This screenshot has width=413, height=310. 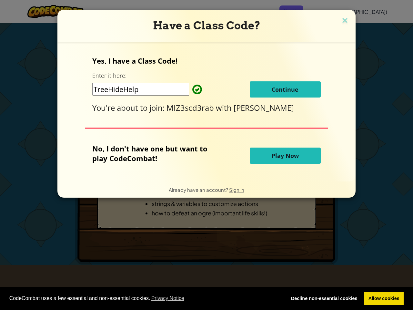 I want to click on a: allow cookies, so click(x=384, y=299).